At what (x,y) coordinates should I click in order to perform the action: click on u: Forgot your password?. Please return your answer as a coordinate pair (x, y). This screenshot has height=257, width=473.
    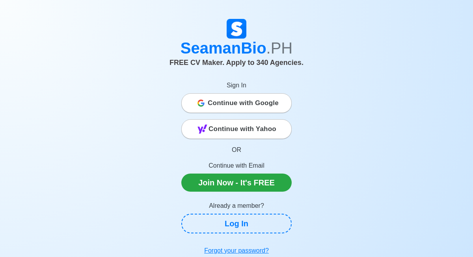
    Looking at the image, I should click on (236, 251).